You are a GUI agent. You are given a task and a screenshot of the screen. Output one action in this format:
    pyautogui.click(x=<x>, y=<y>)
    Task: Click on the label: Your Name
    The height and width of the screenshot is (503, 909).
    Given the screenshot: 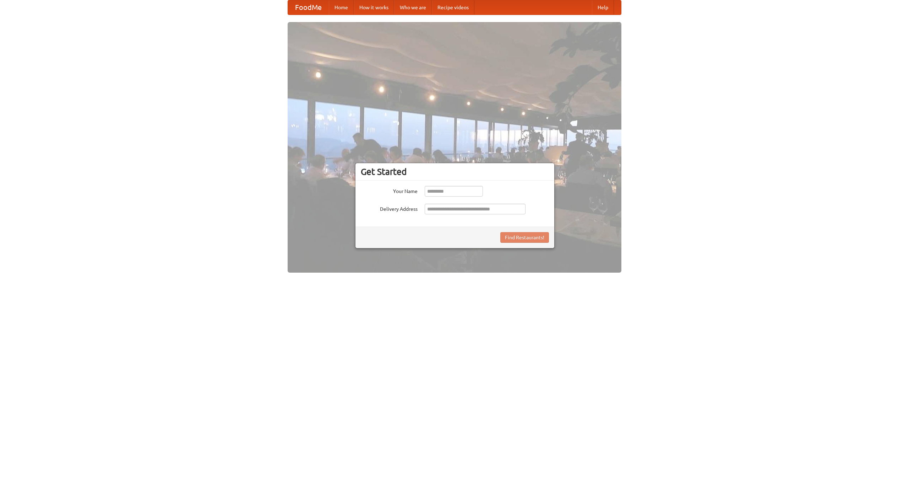 What is the action you would take?
    pyautogui.click(x=389, y=190)
    